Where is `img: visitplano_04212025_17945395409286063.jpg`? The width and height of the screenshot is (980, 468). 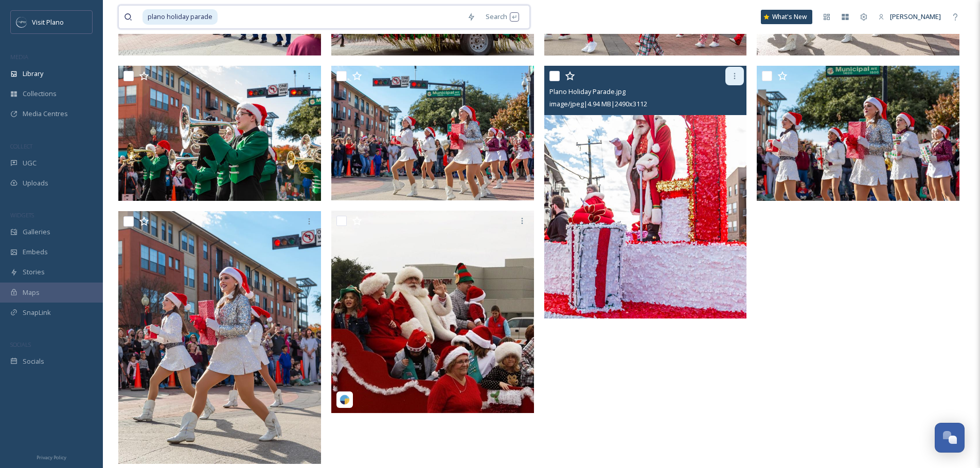 img: visitplano_04212025_17945395409286063.jpg is located at coordinates (433, 312).